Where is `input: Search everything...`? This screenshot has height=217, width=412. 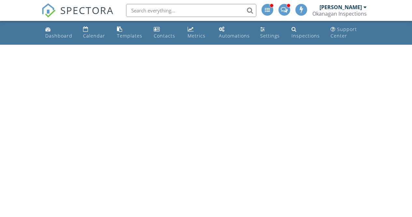 input: Search everything... is located at coordinates (191, 10).